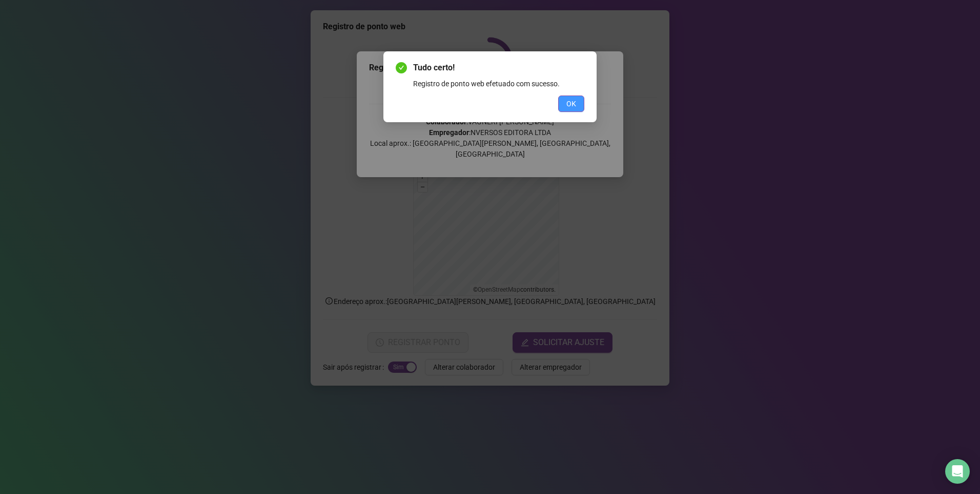 The height and width of the screenshot is (494, 980). What do you see at coordinates (401, 68) in the screenshot?
I see `span: check-circle` at bounding box center [401, 68].